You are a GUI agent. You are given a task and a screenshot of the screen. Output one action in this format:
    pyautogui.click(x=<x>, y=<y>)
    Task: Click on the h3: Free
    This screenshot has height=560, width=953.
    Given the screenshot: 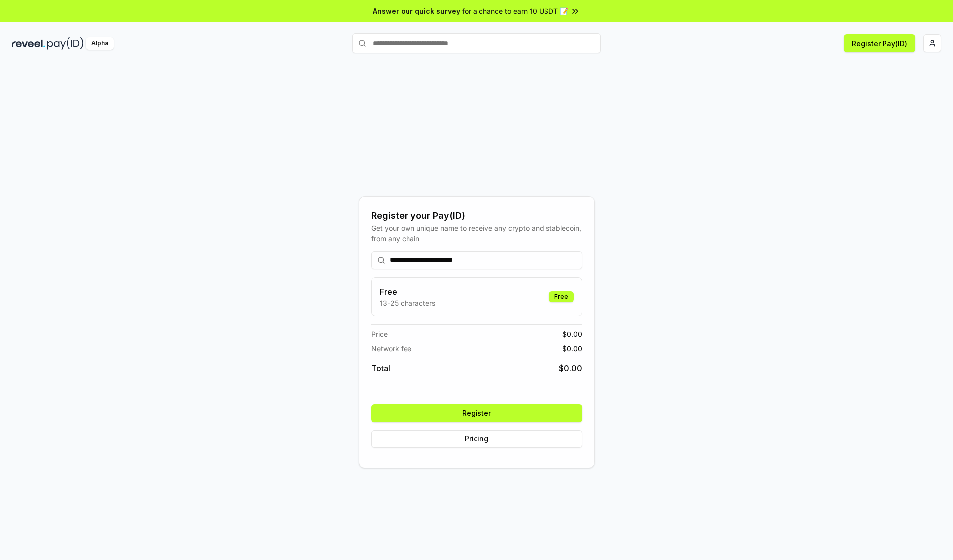 What is the action you would take?
    pyautogui.click(x=407, y=292)
    